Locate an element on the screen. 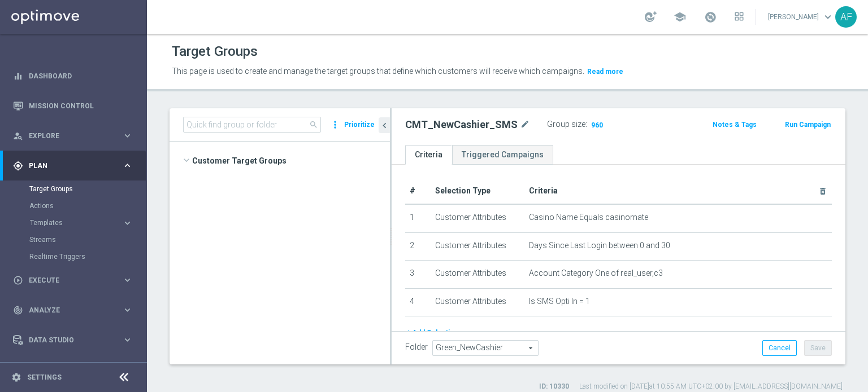 The image size is (868, 392). button: play_circle_outline Execute keyboard_arrow_right is located at coordinates (73, 281).